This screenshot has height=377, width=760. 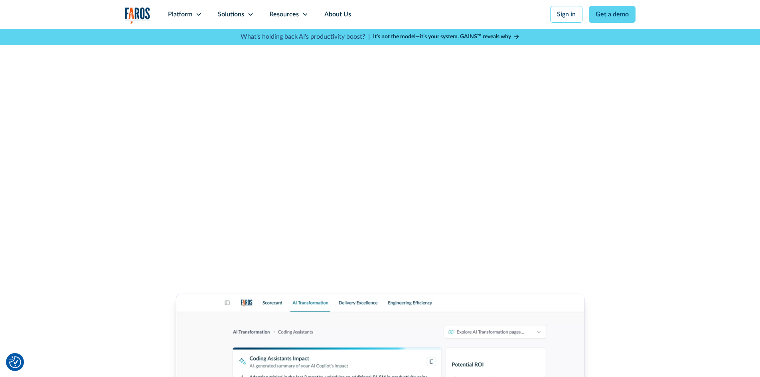 What do you see at coordinates (284, 14) in the screenshot?
I see `div: Resources` at bounding box center [284, 14].